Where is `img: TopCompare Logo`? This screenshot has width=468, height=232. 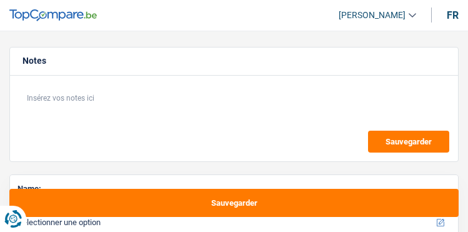
img: TopCompare Logo is located at coordinates (53, 16).